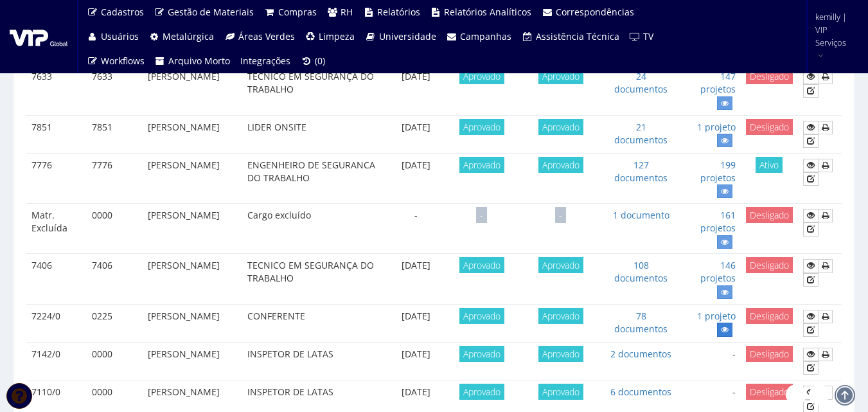 This screenshot has height=412, width=868. Describe the element at coordinates (595, 11) in the screenshot. I see `span: Correspondências` at that location.